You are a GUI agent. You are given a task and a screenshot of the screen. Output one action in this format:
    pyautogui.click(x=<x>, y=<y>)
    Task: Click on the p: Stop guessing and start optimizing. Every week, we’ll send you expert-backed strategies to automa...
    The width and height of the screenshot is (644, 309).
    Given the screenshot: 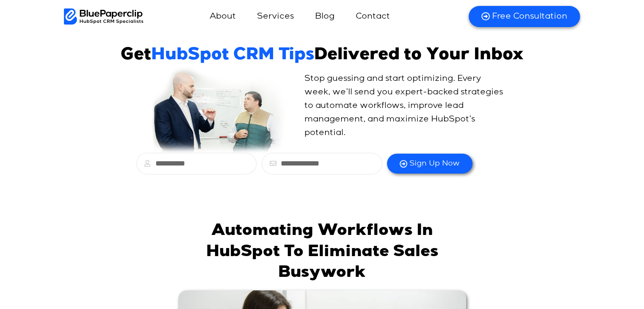 What is the action you would take?
    pyautogui.click(x=407, y=106)
    